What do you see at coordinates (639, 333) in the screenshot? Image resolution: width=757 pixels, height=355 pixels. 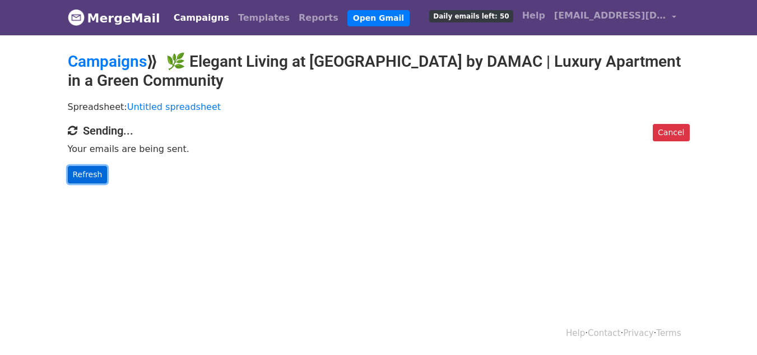 I see `a: Privacy` at bounding box center [639, 333].